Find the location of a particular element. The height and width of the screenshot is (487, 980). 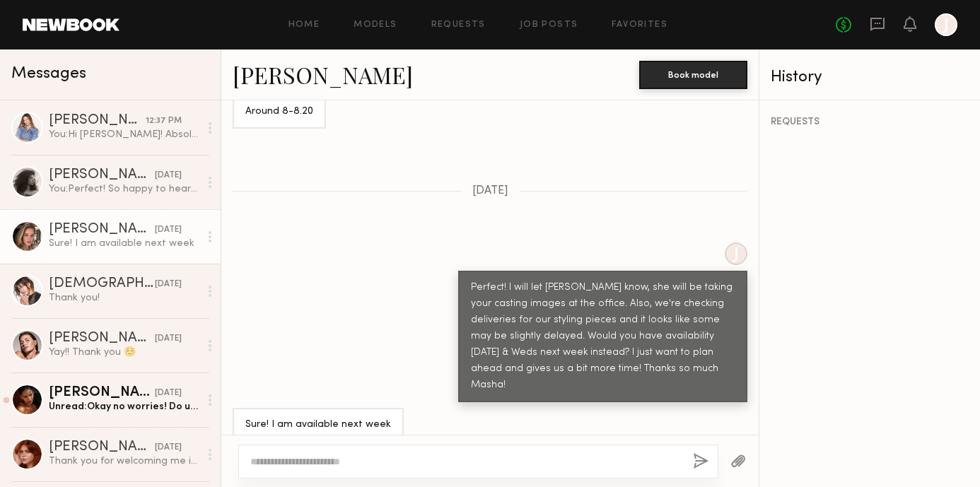

a: Home is located at coordinates (304, 25).